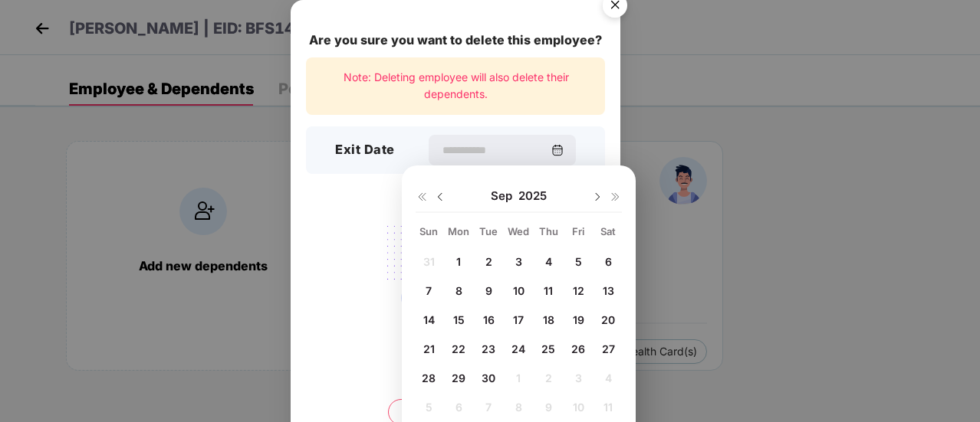 Image resolution: width=980 pixels, height=422 pixels. I want to click on span: 3, so click(518, 261).